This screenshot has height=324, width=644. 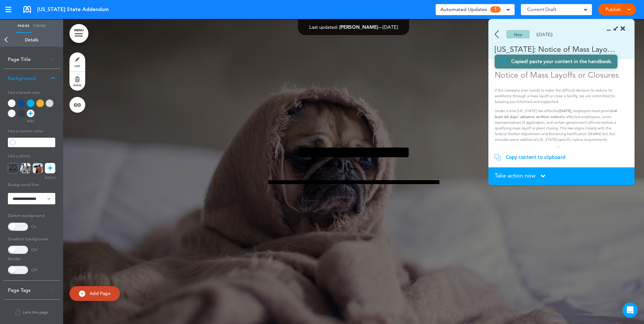 What do you see at coordinates (32, 258) in the screenshot?
I see `h5: Border` at bounding box center [32, 258].